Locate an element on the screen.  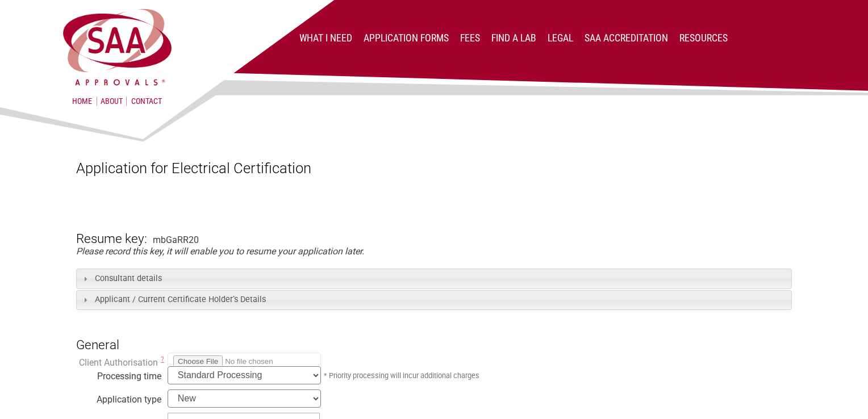
a: Find a lab is located at coordinates (514, 38).